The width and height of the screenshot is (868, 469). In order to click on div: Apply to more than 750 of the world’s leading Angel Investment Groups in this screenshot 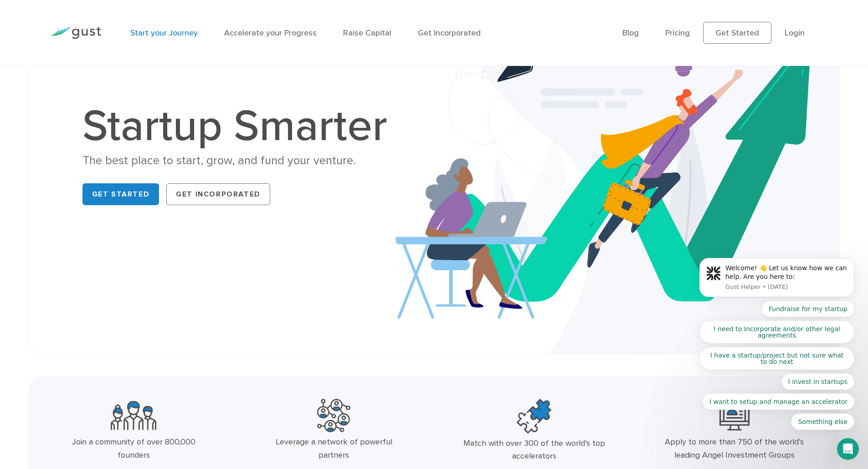, I will do `click(735, 449)`.